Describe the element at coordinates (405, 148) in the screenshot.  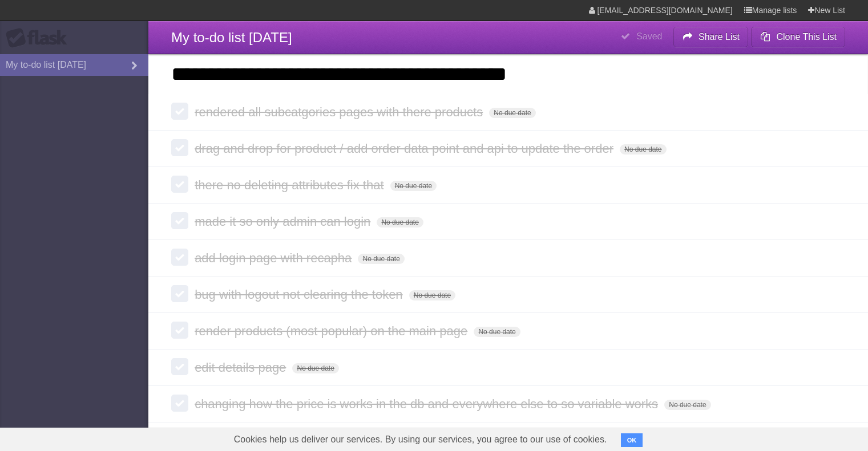
I see `span: drag and drop for product / add order data point and api to update the order` at that location.